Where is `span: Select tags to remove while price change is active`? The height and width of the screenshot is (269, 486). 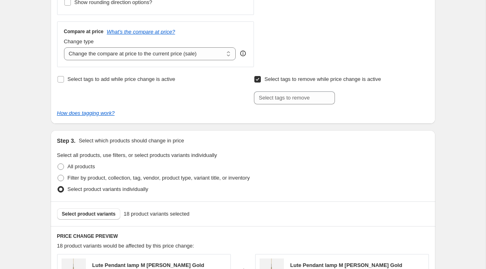
span: Select tags to remove while price change is active is located at coordinates (323, 79).